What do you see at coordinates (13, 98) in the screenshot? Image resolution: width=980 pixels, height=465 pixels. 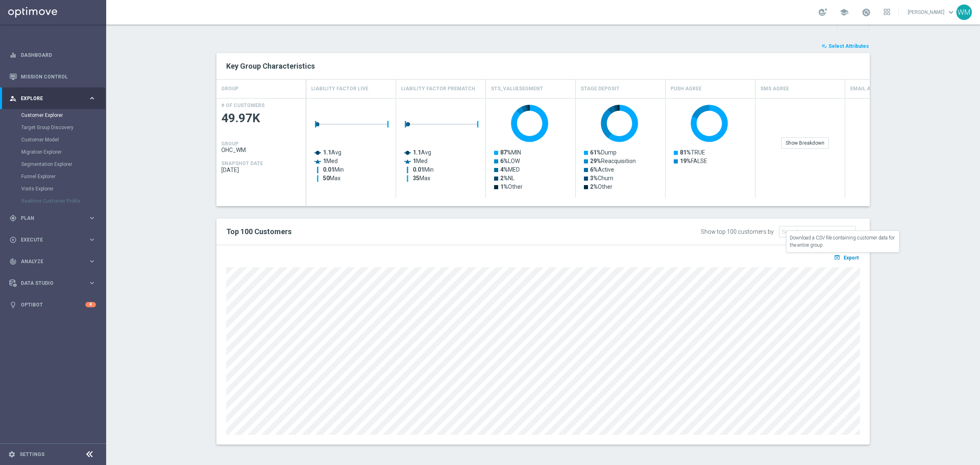 I see `i: person_search` at bounding box center [13, 98].